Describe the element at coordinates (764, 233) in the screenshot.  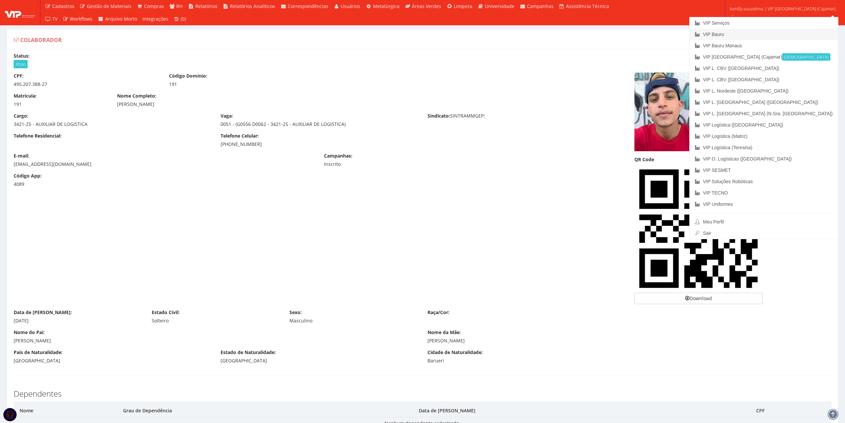
I see `a: Sair` at that location.